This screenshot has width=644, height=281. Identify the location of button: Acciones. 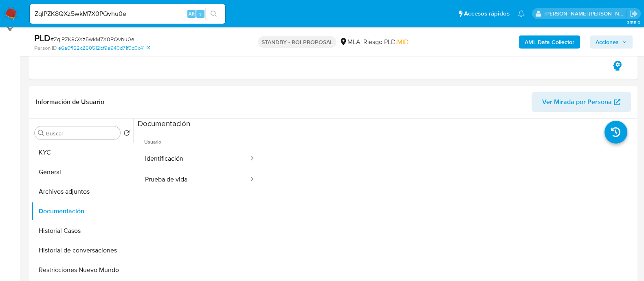
(611, 42).